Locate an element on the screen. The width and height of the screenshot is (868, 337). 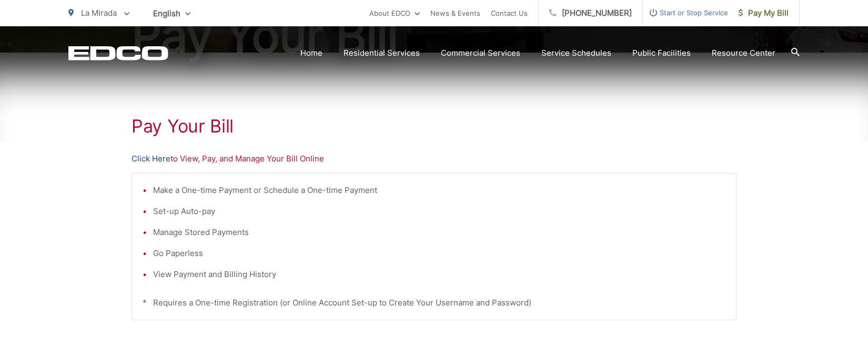
li: Make a One-time Payment or Schedule a One-time Payment is located at coordinates (439, 190).